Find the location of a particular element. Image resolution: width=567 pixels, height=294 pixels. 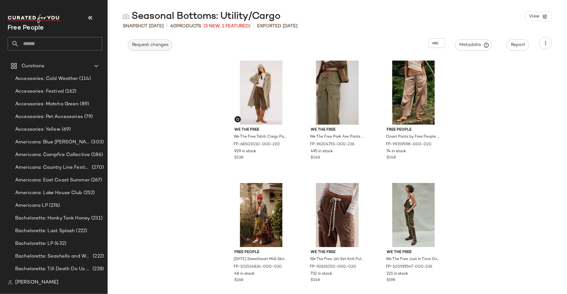

span: Bachelorette: Last Splash is located at coordinates (45, 231).